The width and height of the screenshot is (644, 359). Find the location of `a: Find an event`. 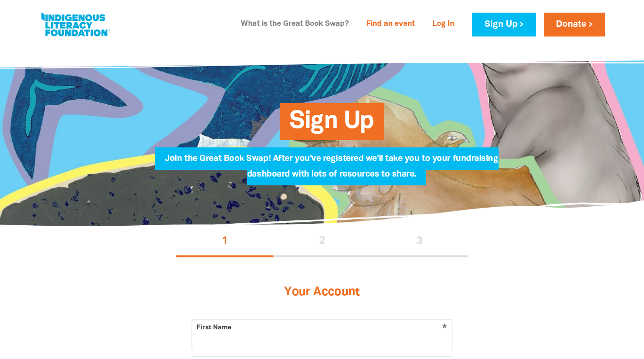

a: Find an event is located at coordinates (390, 24).